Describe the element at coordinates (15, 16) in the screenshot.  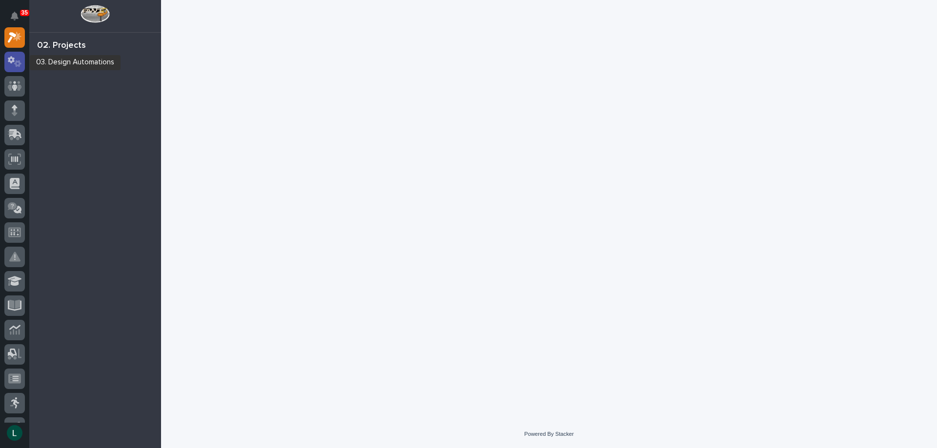
I see `button: Notifications` at that location.